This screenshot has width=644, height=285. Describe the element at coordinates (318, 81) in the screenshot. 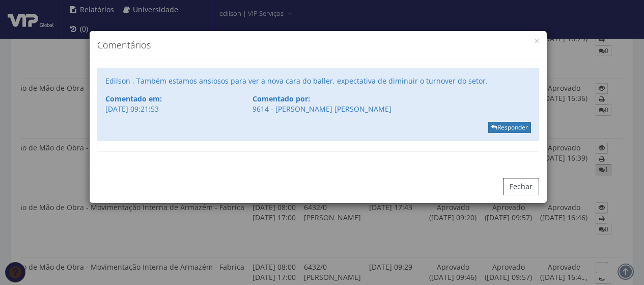

I see `div: Edilson , Também estamos ansiosos para ver a nova cara do baller, expectativa de diminuir o turno...` at that location.